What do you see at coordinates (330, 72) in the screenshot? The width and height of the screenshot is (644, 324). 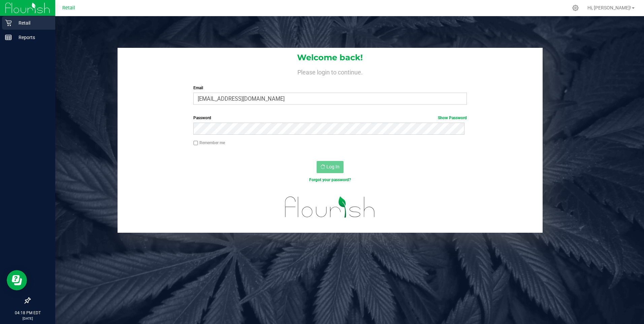 I see `h4: Please login to continue.` at bounding box center [330, 72].